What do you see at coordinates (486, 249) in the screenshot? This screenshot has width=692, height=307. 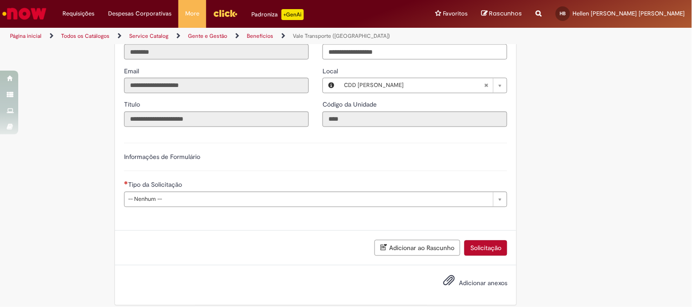 I see `button: Solicitação` at bounding box center [486, 249].